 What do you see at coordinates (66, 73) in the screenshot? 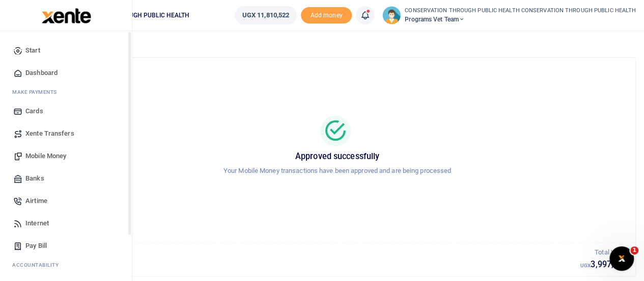
I see `a: Dashboard` at bounding box center [66, 73].